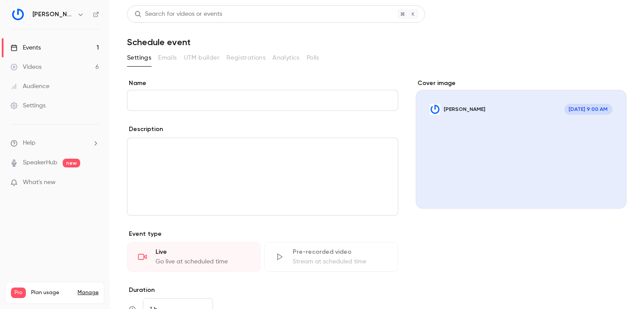  What do you see at coordinates (18, 293) in the screenshot?
I see `span: Pro` at bounding box center [18, 293].